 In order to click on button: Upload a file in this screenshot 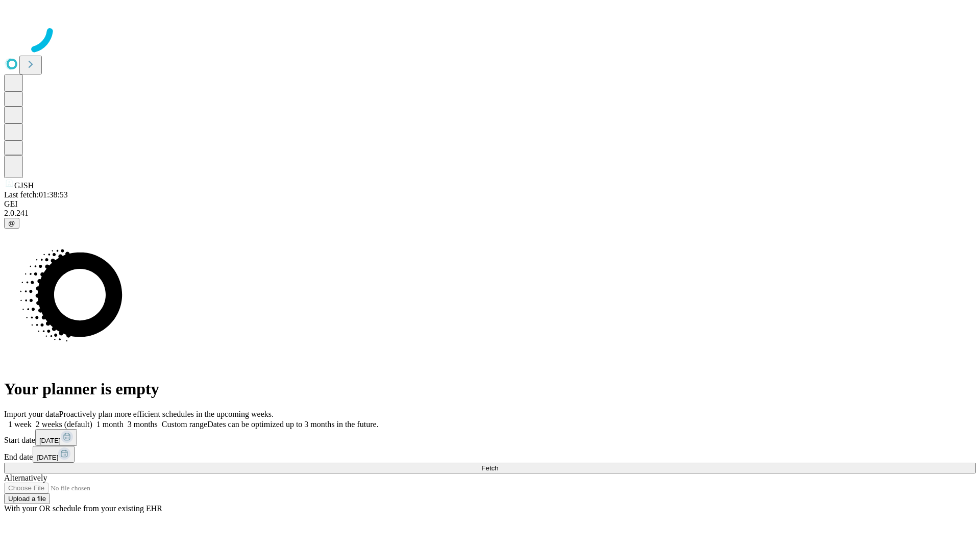, I will do `click(27, 498)`.